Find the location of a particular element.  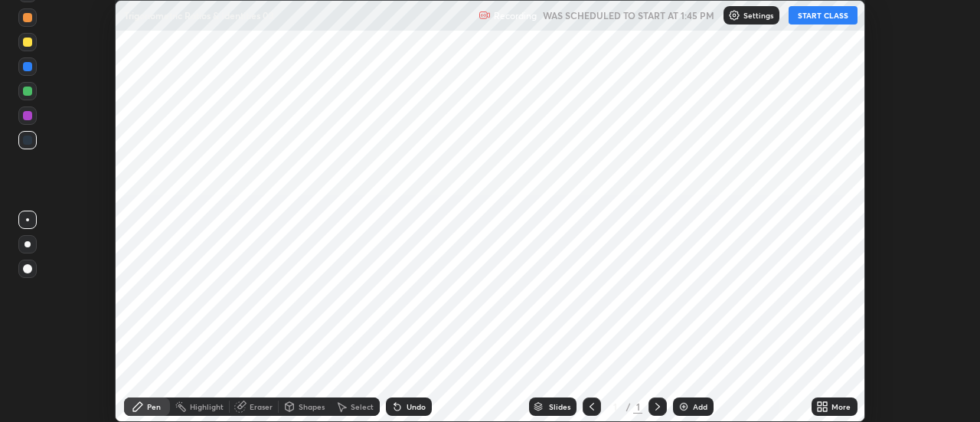

div: Highlight is located at coordinates (207, 407).